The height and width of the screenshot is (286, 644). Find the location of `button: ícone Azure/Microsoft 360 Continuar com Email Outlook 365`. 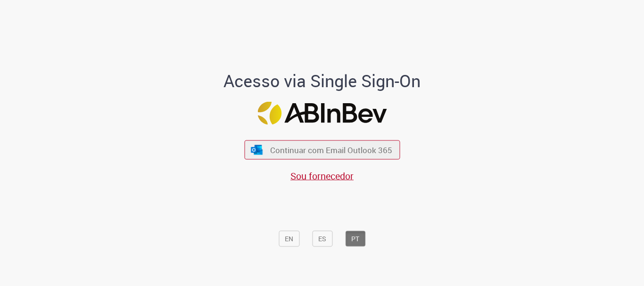

button: ícone Azure/Microsoft 360 Continuar com Email Outlook 365 is located at coordinates (322, 150).